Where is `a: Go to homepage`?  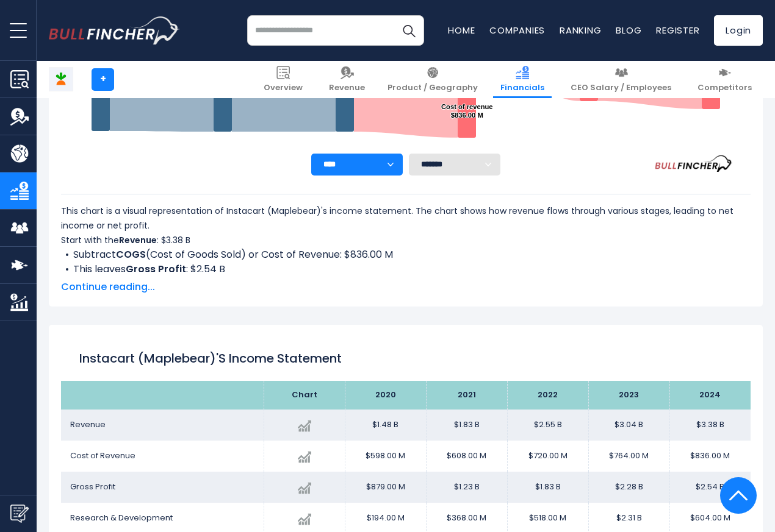
a: Go to homepage is located at coordinates (114, 31).